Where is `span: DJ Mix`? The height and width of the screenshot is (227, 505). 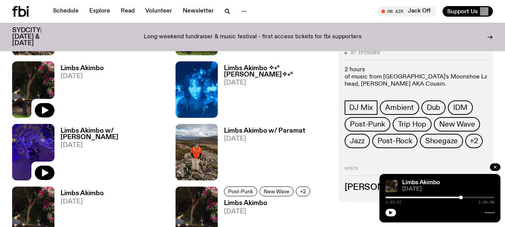
span: DJ Mix is located at coordinates (361, 107).